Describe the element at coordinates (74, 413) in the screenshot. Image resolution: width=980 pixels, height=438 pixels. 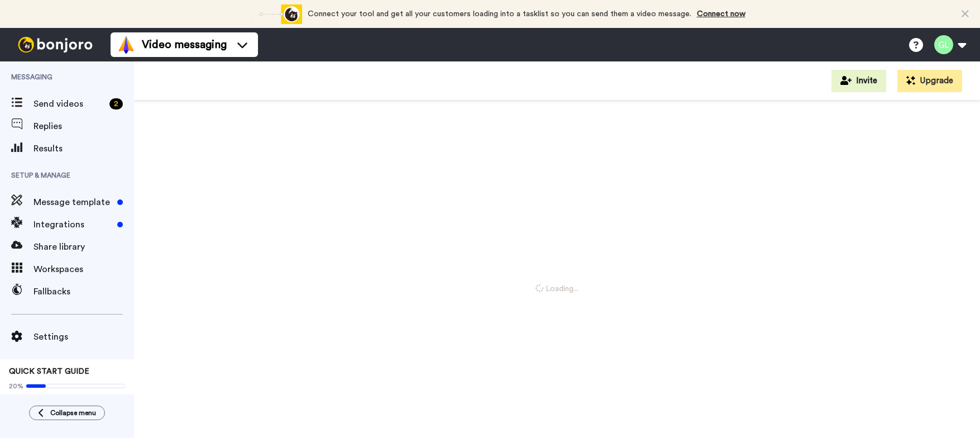
I see `span: Collapse menu` at that location.